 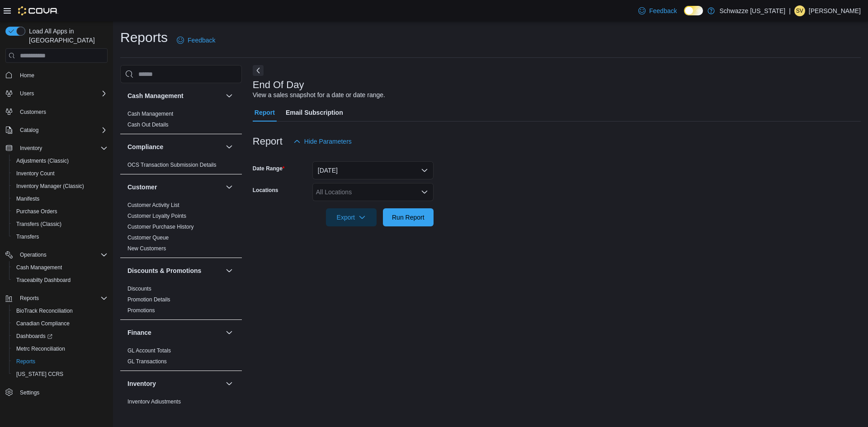 What do you see at coordinates (157, 216) in the screenshot?
I see `span: Customer Loyalty Points` at bounding box center [157, 216].